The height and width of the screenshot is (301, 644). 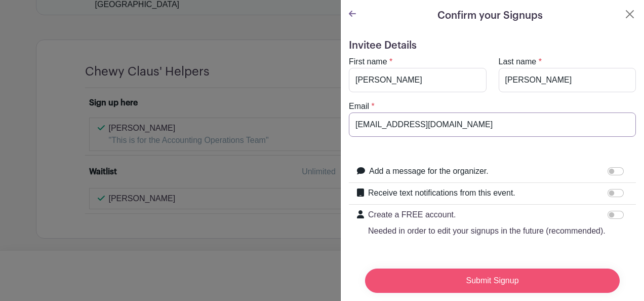 I want to click on label: Last name, so click(x=517, y=62).